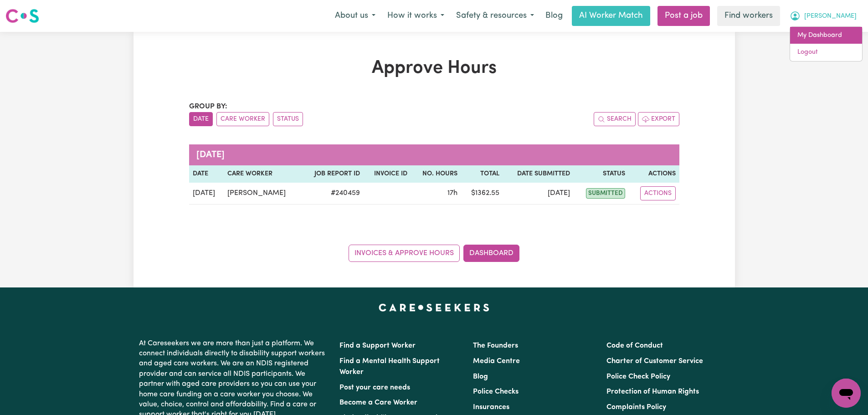 The image size is (868, 415). I want to click on button: sort invoices by care worker, so click(243, 119).